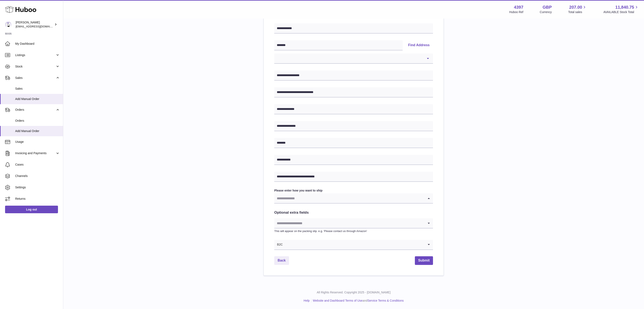  Describe the element at coordinates (38, 44) in the screenshot. I see `span: My Dashboard` at that location.